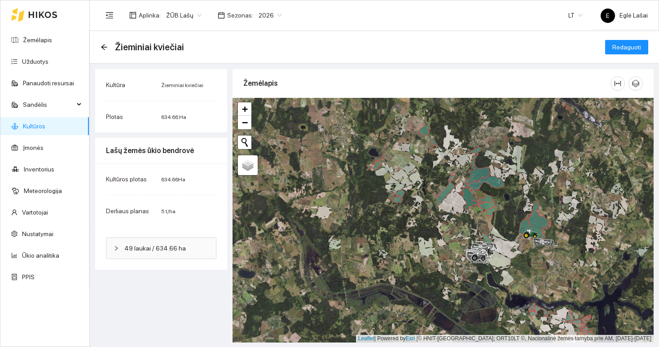  What do you see at coordinates (221, 15) in the screenshot?
I see `span: calendar` at bounding box center [221, 15].